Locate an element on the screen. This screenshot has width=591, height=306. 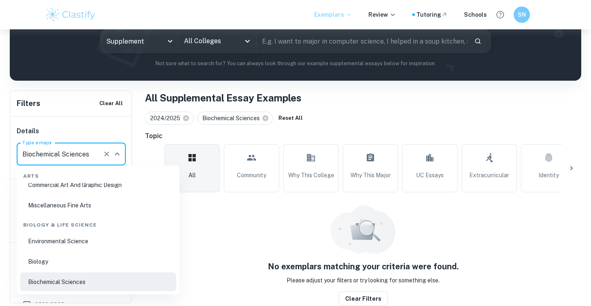
p: Exemplars is located at coordinates (333, 15).